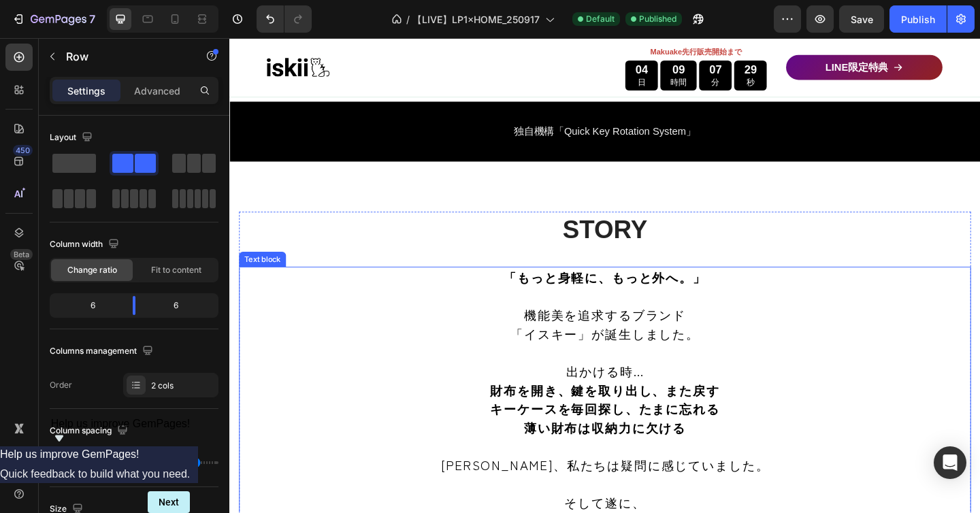 Image resolution: width=980 pixels, height=513 pixels. I want to click on button: Show survey - Help us improve GemPages!, so click(121, 432).